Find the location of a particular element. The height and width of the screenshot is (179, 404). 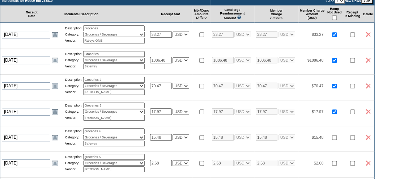

span: $1886.48 is located at coordinates (316, 60).